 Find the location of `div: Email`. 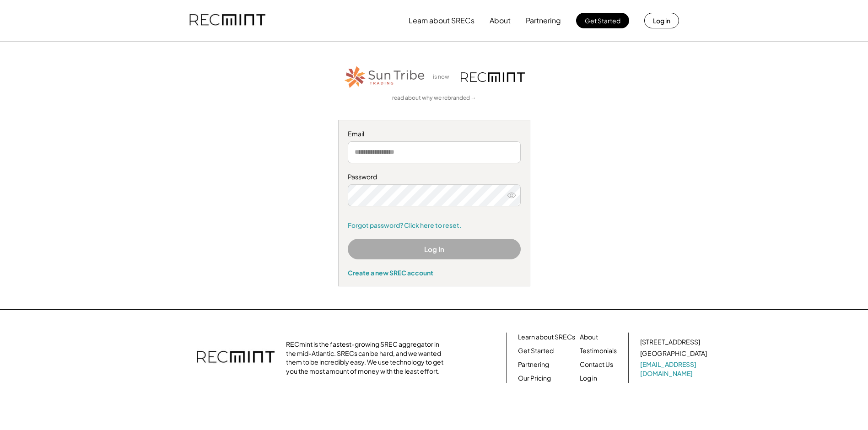

div: Email is located at coordinates (434, 134).